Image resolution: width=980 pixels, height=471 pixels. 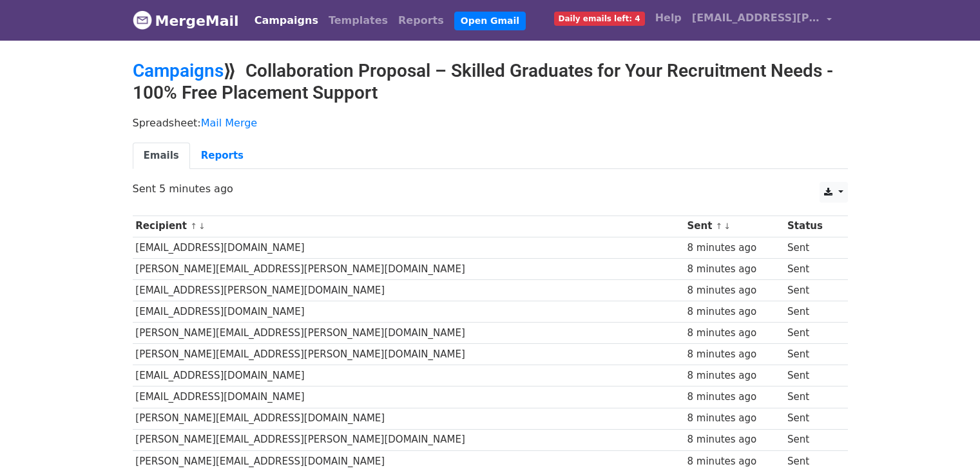 What do you see at coordinates (186, 20) in the screenshot?
I see `a: MergeMail` at bounding box center [186, 20].